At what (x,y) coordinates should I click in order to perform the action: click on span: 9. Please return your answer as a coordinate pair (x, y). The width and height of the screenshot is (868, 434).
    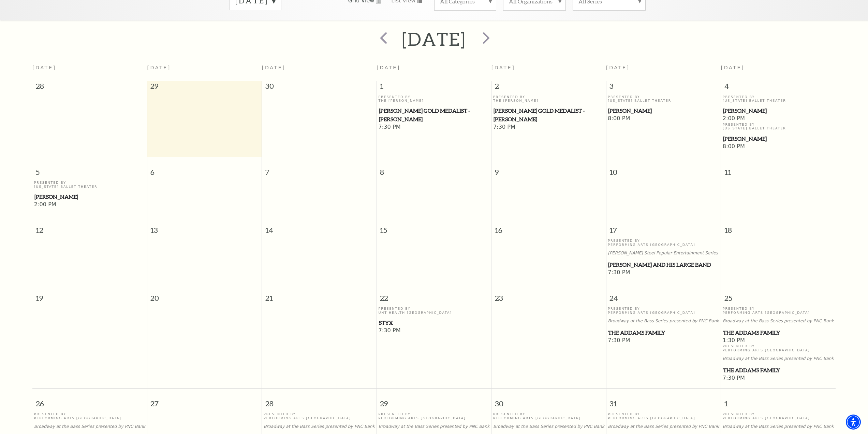
    Looking at the image, I should click on (549, 169).